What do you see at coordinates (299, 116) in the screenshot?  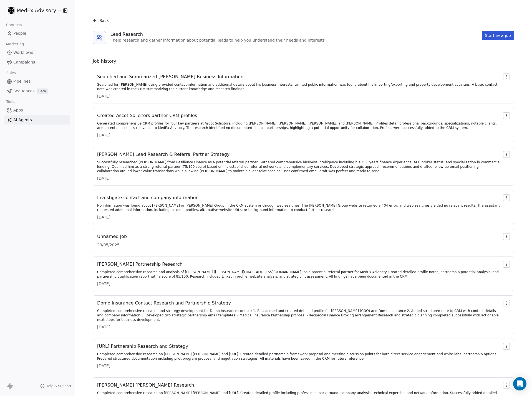 I see `div: Created Ascot Solicitors partner CRM profiles` at bounding box center [299, 116].